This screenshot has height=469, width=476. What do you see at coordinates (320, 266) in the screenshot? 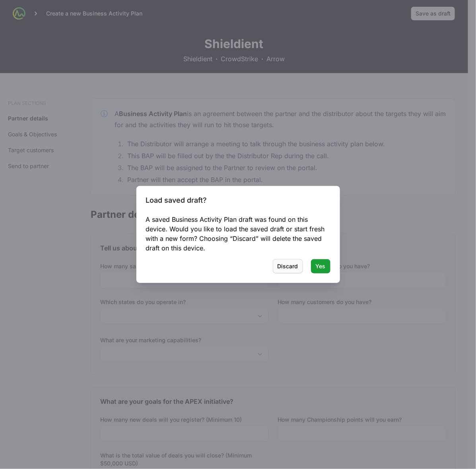
I see `span: Yes` at bounding box center [320, 266].